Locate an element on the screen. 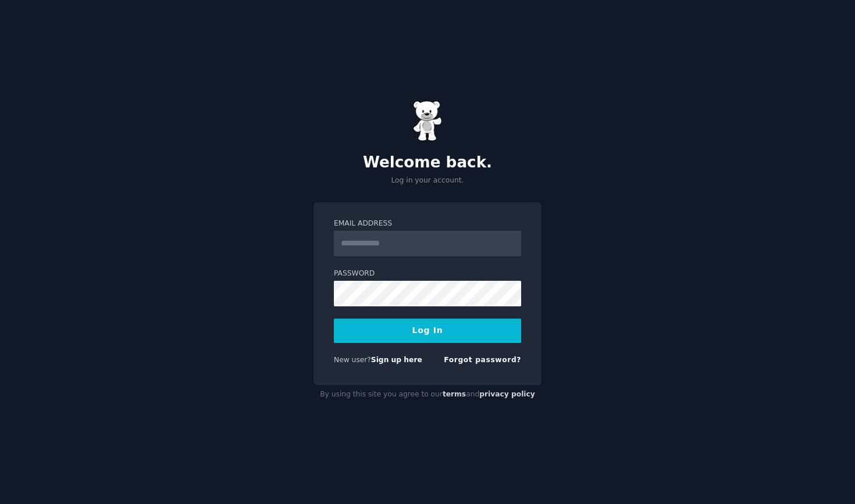  button: Log In is located at coordinates (428, 331).